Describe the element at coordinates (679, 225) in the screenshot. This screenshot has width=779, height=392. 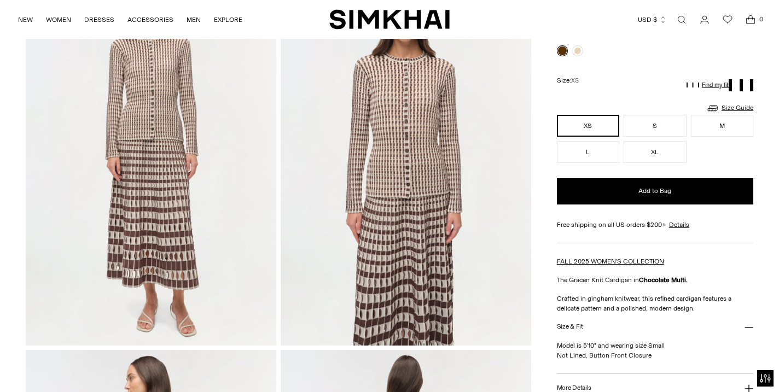
I see `a: Details` at that location.